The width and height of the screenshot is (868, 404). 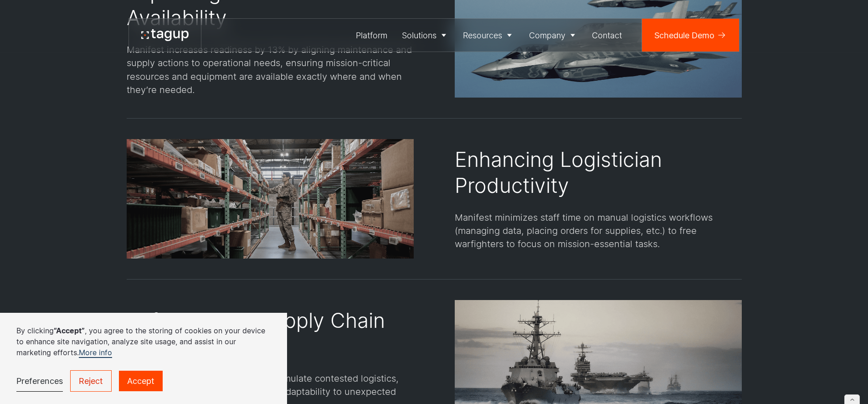 I want to click on a: Reject, so click(x=91, y=380).